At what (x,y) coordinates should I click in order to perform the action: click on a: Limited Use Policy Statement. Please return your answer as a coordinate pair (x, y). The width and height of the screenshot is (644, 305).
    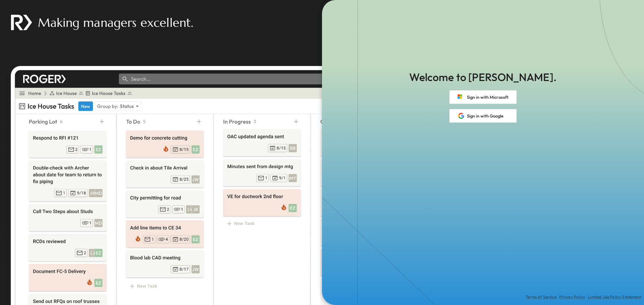
    Looking at the image, I should click on (614, 297).